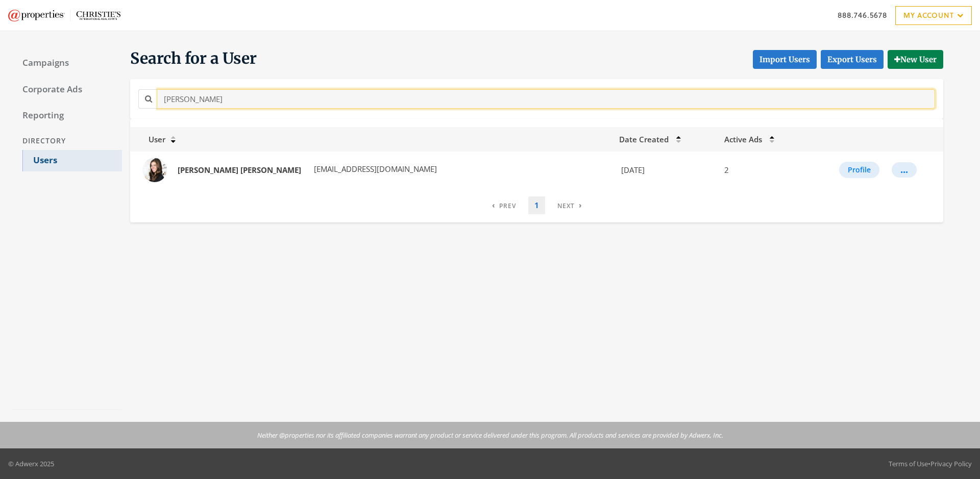 The width and height of the screenshot is (980, 479). I want to click on button: New User, so click(915, 59).